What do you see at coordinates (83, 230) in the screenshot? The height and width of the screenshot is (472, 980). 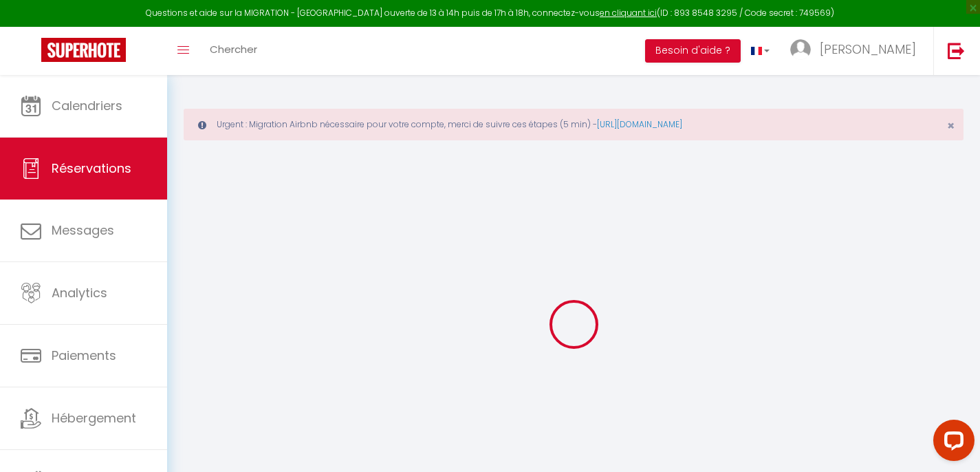 I see `span: Messages` at bounding box center [83, 230].